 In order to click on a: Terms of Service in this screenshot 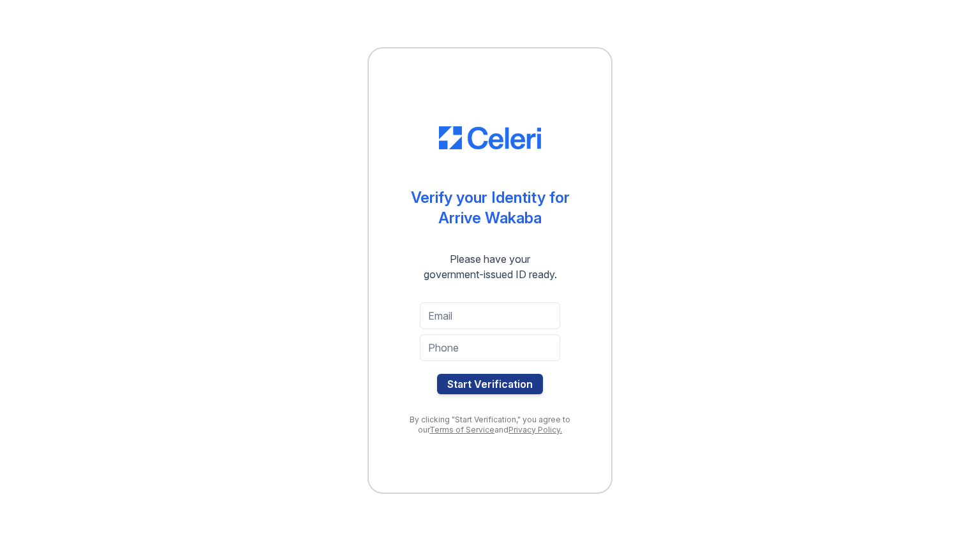, I will do `click(462, 429)`.